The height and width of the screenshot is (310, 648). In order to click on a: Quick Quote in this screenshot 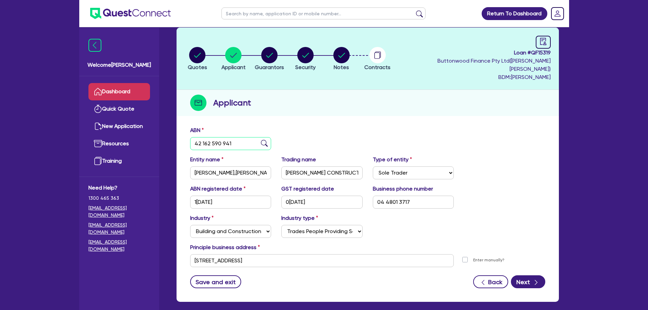, I will do `click(119, 109)`.